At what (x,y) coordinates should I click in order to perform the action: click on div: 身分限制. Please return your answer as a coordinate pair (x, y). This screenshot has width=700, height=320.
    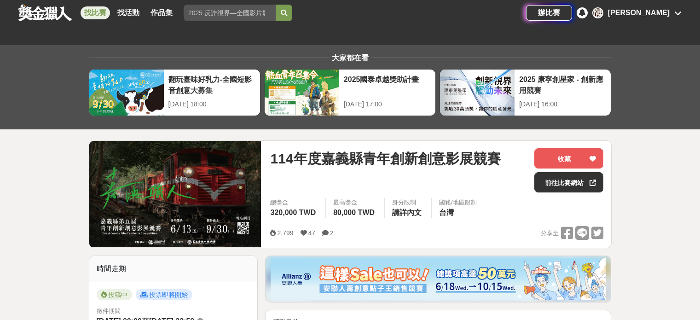
    Looking at the image, I should click on (408, 203).